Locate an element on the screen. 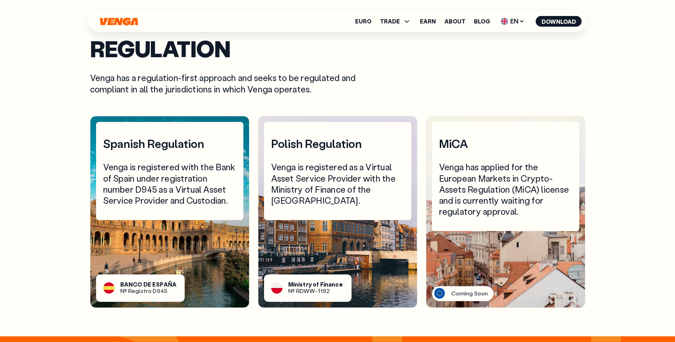 This screenshot has width=675, height=342. a: Euro is located at coordinates (363, 21).